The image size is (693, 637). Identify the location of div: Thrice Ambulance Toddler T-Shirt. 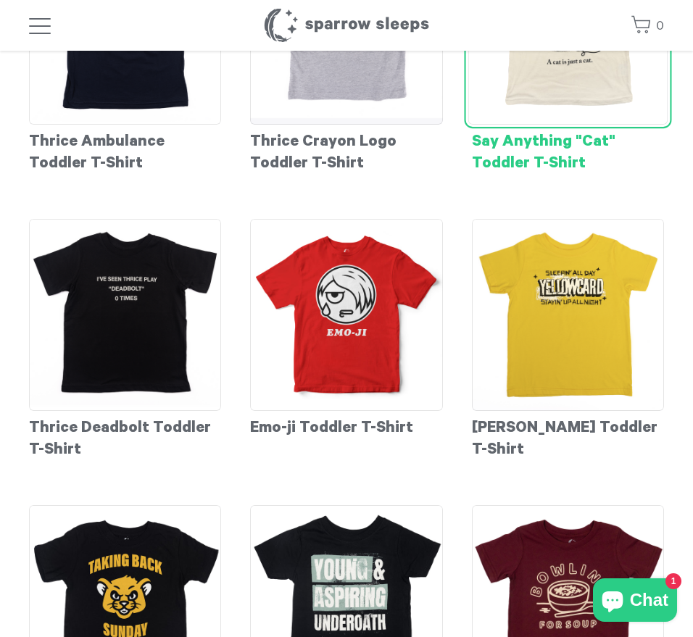
(125, 150).